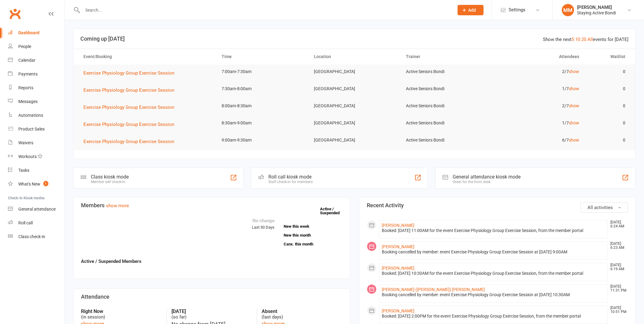 This screenshot has height=324, width=644. I want to click on a: People, so click(37, 46).